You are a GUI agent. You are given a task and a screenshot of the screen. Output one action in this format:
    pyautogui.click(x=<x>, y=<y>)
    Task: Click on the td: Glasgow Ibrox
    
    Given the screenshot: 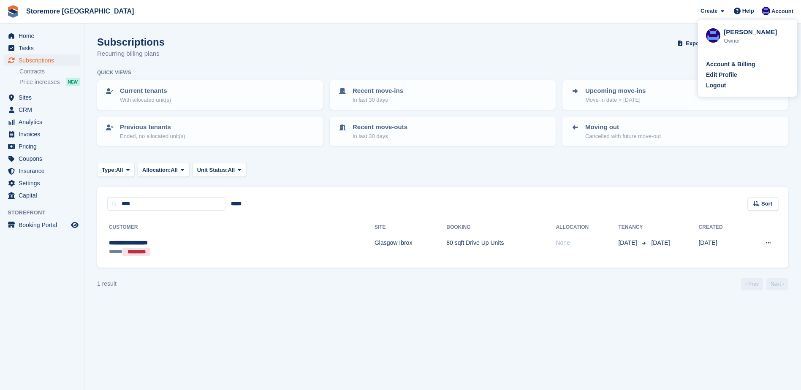 What is the action you would take?
    pyautogui.click(x=411, y=248)
    